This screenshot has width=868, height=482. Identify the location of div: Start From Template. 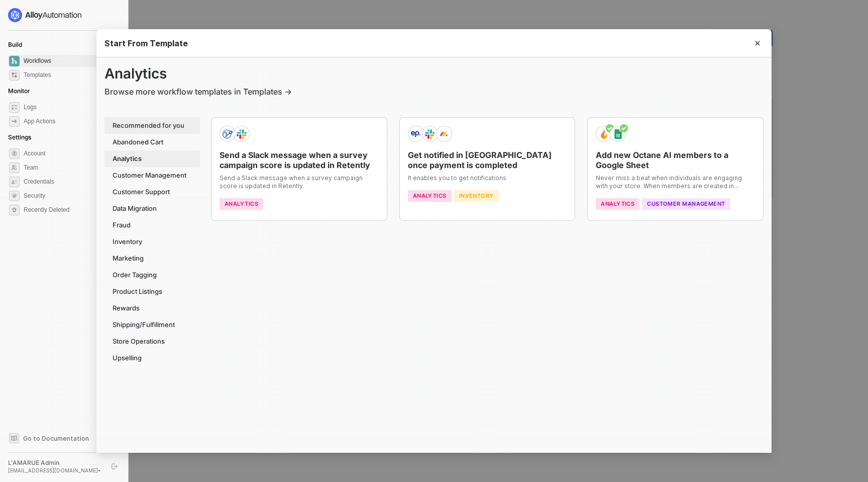
(434, 43).